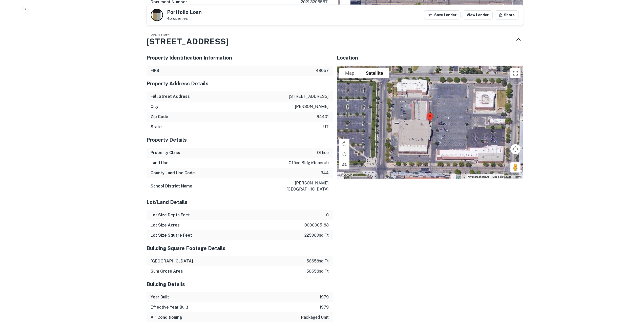 This screenshot has width=644, height=322. What do you see at coordinates (156, 127) in the screenshot?
I see `h6: State` at bounding box center [156, 127].